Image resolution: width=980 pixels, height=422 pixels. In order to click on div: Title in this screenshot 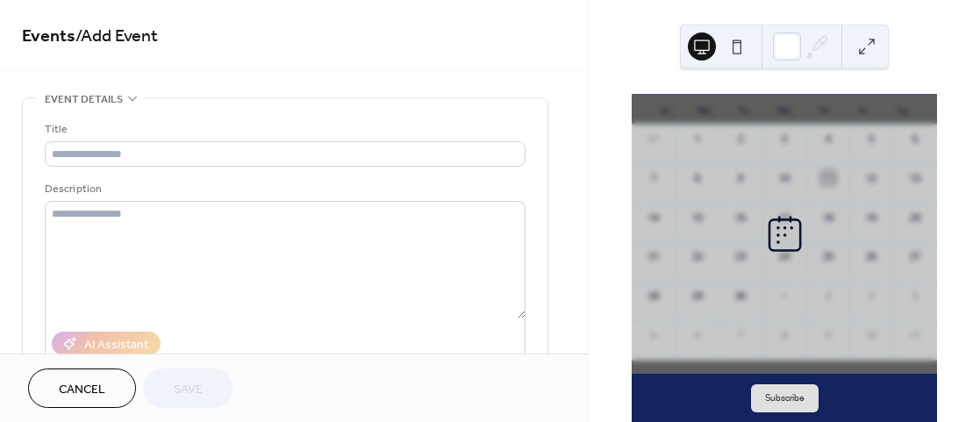, I will do `click(284, 129)`.